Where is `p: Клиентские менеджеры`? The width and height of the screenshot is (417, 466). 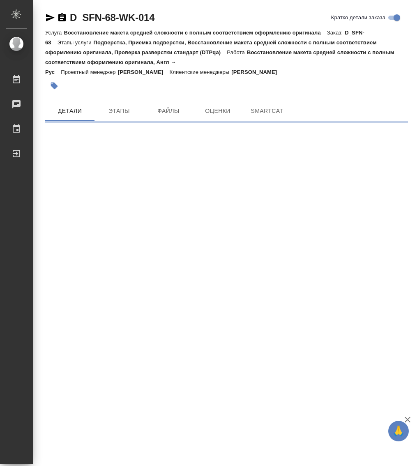 p: Клиентские менеджеры is located at coordinates (200, 72).